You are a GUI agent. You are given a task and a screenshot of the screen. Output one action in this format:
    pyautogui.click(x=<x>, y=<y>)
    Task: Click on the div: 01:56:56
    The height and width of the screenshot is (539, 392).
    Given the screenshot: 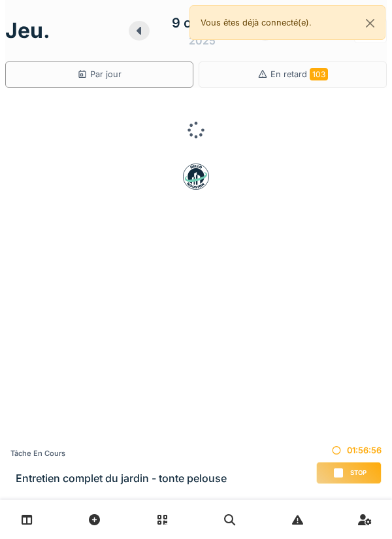 What is the action you would take?
    pyautogui.click(x=349, y=450)
    